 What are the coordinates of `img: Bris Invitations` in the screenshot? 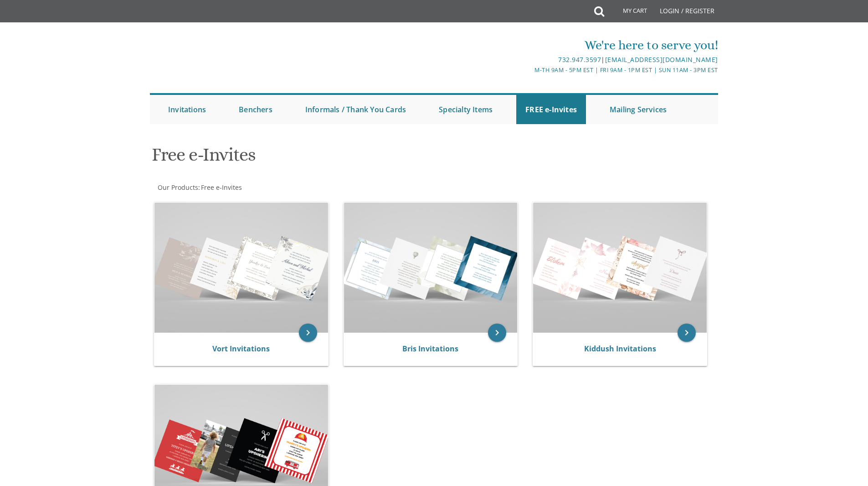 It's located at (431, 267).